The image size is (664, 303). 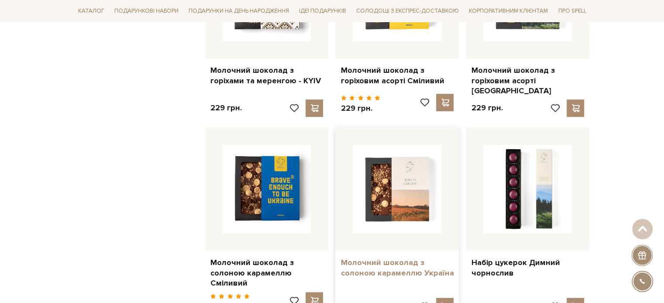 What do you see at coordinates (527, 268) in the screenshot?
I see `a: Набір цукерок Димний чорнослив` at bounding box center [527, 268].